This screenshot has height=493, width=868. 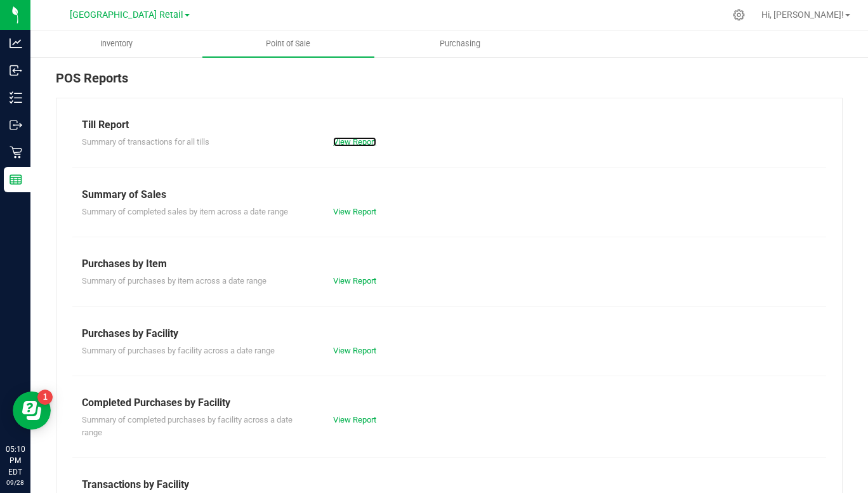 What do you see at coordinates (174, 280) in the screenshot?
I see `span: Summary of purchases by item across a date range` at bounding box center [174, 280].